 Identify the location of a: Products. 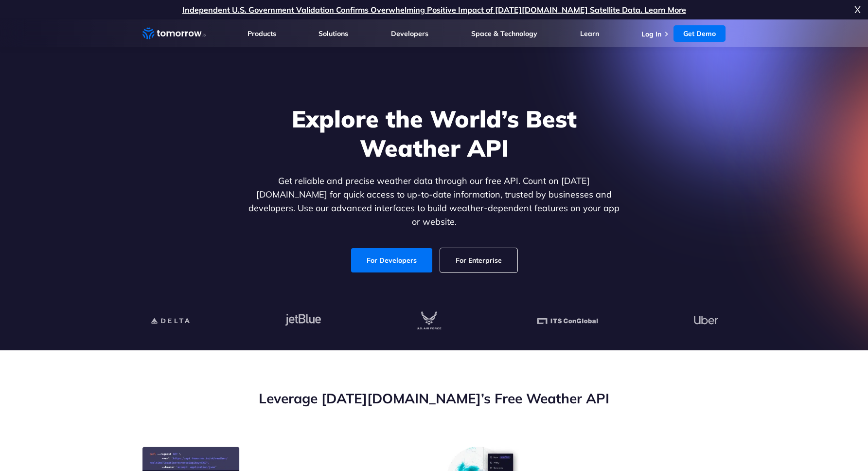
(262, 33).